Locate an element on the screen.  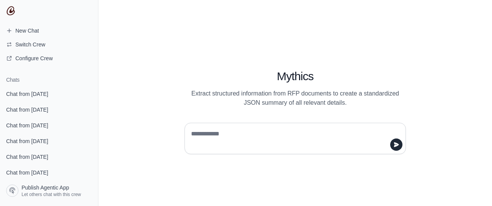
span: Configure Crew is located at coordinates (34, 58).